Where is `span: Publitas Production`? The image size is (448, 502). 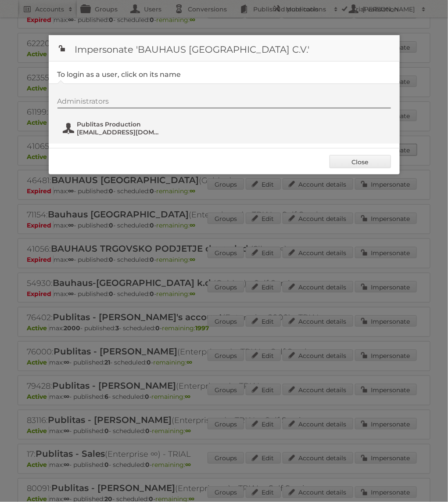
span: Publitas Production is located at coordinates (120, 124).